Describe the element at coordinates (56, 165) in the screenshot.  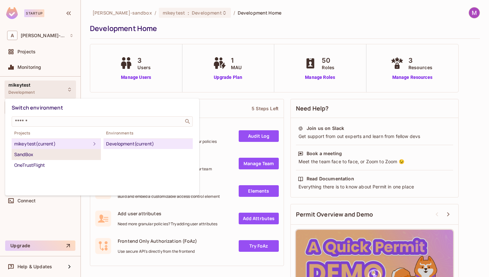
I see `div: OneTrustFlight` at that location.